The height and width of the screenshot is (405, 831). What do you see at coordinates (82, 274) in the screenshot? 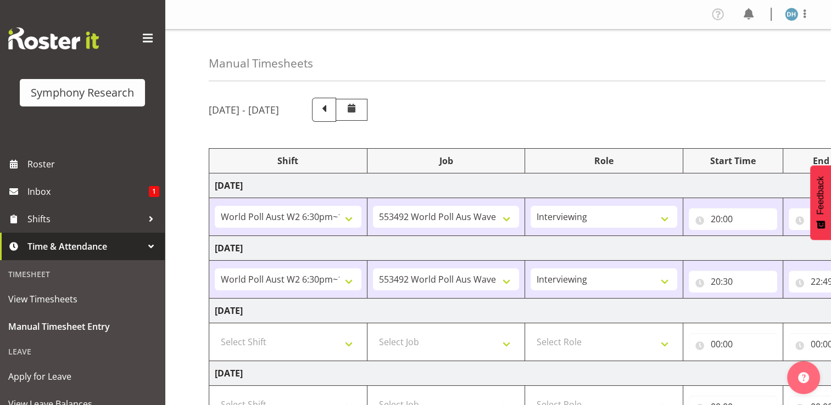
I see `div: Timesheet` at bounding box center [82, 274].